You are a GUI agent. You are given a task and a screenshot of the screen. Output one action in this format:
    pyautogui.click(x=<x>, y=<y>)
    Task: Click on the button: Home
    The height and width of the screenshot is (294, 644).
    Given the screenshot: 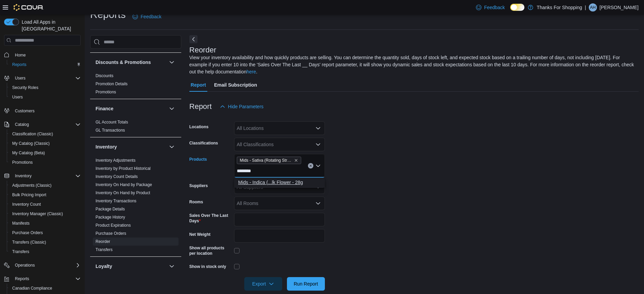 What is the action you would take?
    pyautogui.click(x=42, y=54)
    